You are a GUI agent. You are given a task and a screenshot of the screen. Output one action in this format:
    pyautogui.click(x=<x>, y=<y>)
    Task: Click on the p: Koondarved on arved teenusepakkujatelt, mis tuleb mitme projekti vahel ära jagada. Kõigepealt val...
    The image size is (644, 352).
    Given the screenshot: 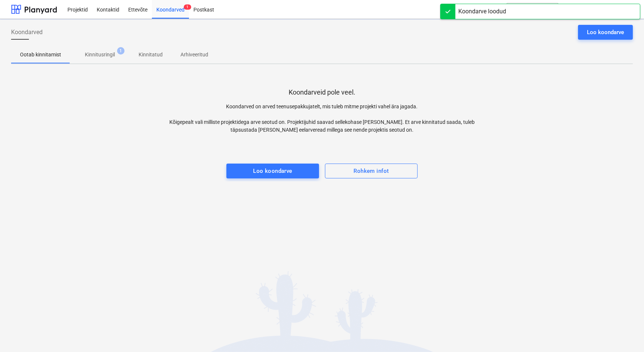 What is the action you would take?
    pyautogui.click(x=322, y=118)
    